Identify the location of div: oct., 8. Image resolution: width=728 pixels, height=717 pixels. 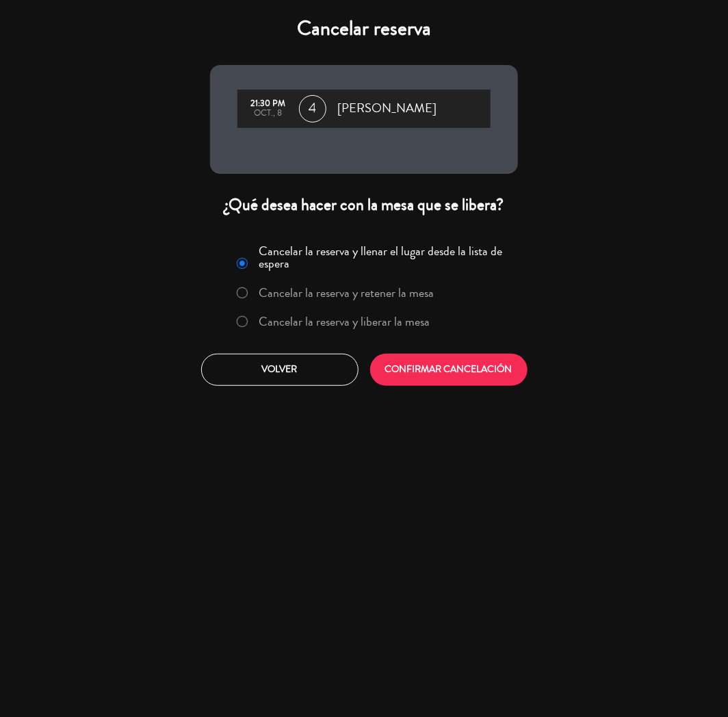
(269, 114).